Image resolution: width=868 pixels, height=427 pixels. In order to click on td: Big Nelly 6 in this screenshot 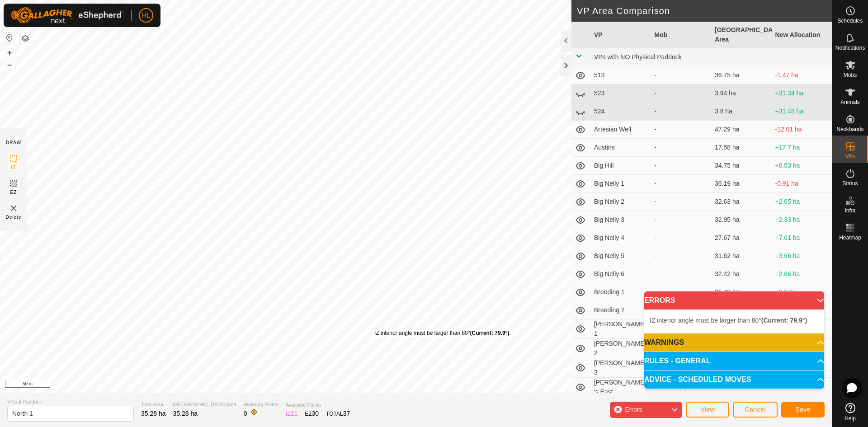, I will do `click(621, 274)`.